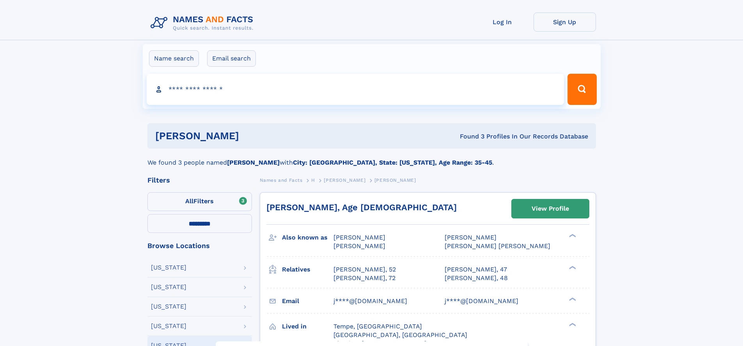 The image size is (743, 346). Describe the element at coordinates (200, 246) in the screenshot. I see `div: Browse Locations` at that location.